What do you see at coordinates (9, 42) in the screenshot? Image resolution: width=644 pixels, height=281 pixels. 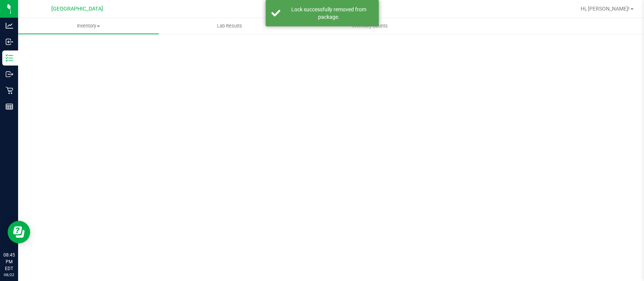 I see `inline-svg: Inbound` at bounding box center [9, 42].